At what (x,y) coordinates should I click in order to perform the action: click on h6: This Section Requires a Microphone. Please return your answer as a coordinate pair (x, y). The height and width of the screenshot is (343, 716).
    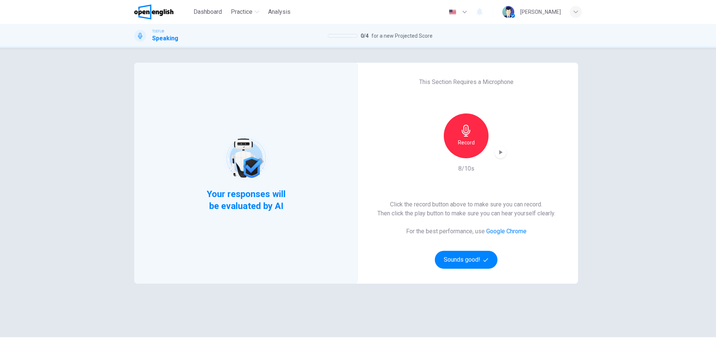
    Looking at the image, I should click on (466, 82).